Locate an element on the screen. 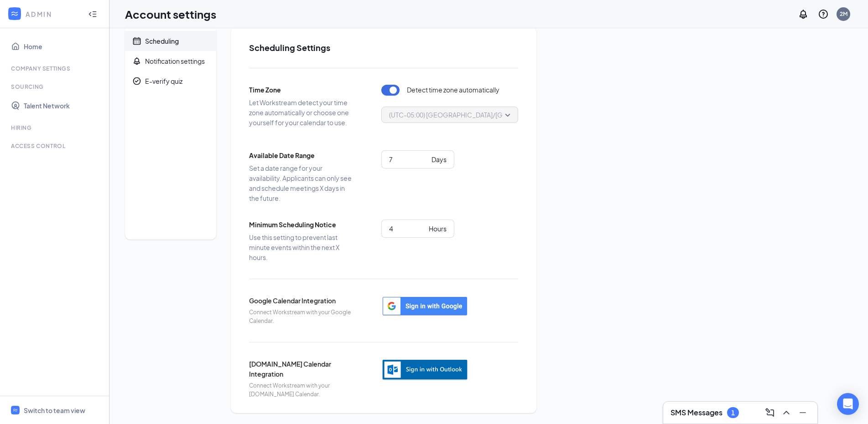 Image resolution: width=868 pixels, height=424 pixels. div: ADMIN is located at coordinates (53, 14).